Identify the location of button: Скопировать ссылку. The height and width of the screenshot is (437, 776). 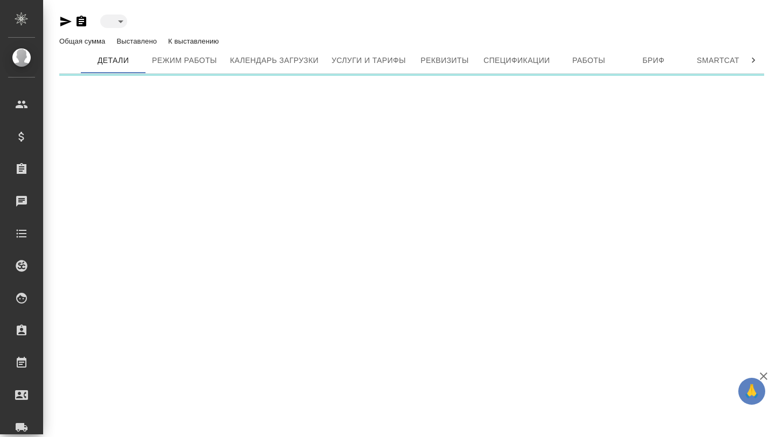
(81, 22).